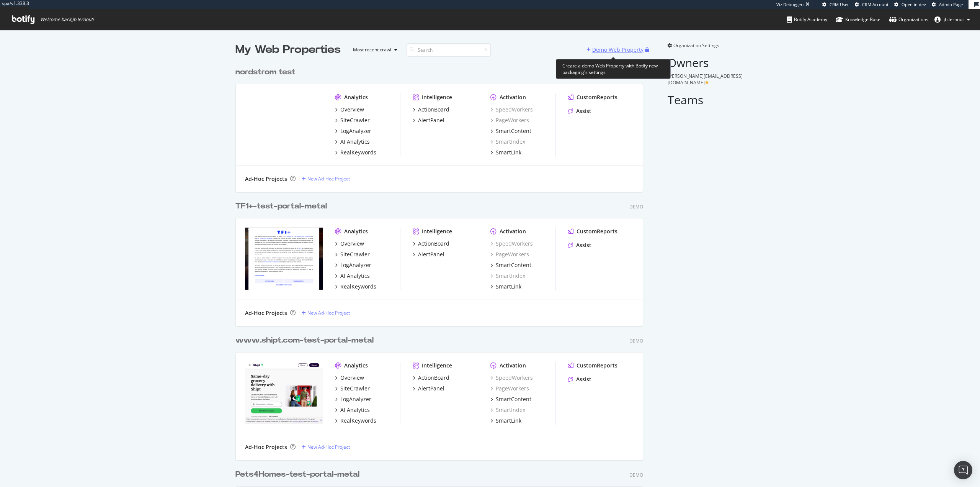 The height and width of the screenshot is (487, 980). I want to click on input: Search, so click(449, 50).